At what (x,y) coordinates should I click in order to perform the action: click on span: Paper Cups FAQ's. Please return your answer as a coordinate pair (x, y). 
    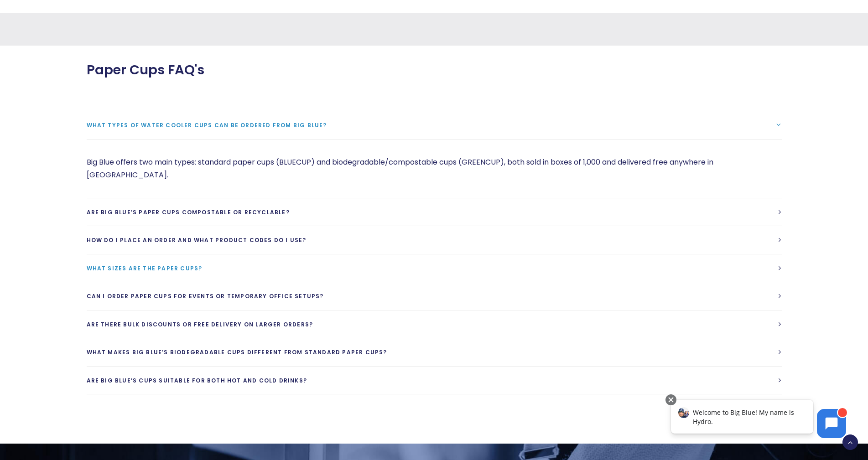
    Looking at the image, I should click on (145, 70).